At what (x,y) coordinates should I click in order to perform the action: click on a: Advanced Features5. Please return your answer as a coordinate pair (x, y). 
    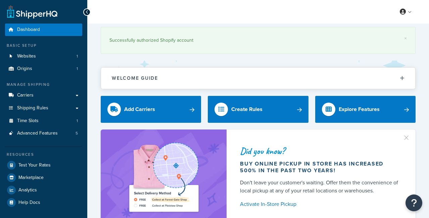
    Looking at the image, I should click on (44, 133).